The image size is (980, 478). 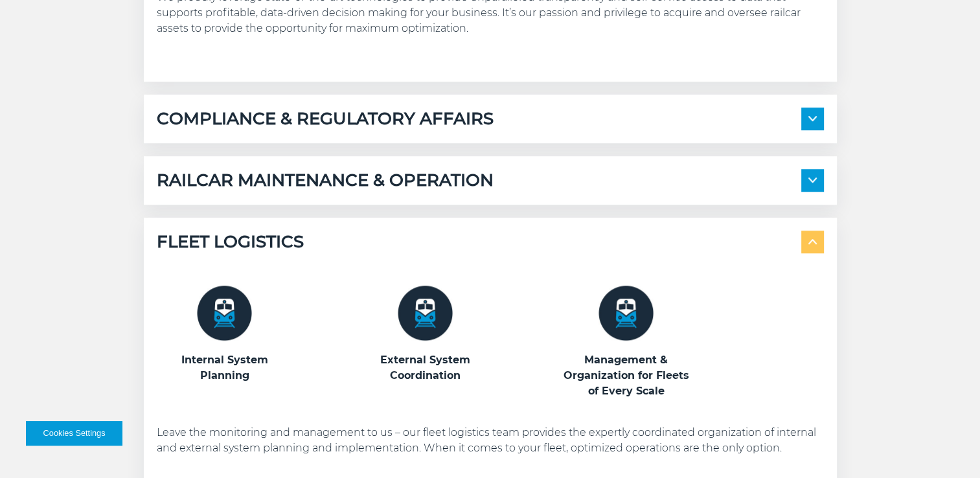 What do you see at coordinates (947, 447) in the screenshot?
I see `div: Chat Widget` at bounding box center [947, 447].